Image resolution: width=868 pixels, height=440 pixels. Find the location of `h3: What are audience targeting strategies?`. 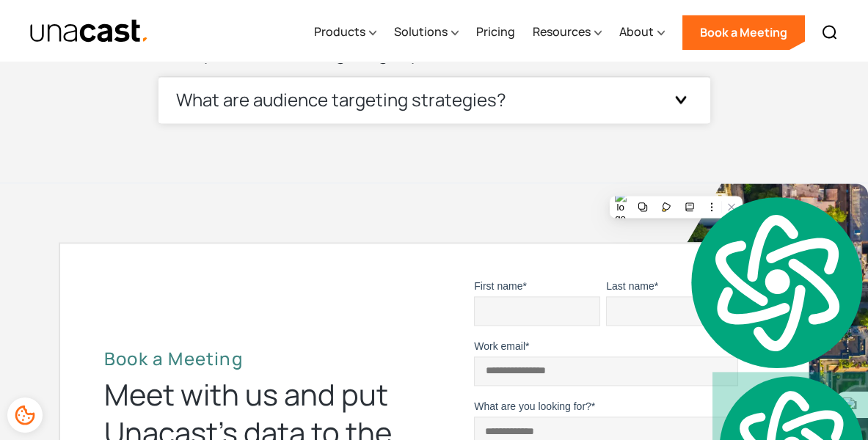

h3: What are audience targeting strategies? is located at coordinates (341, 100).